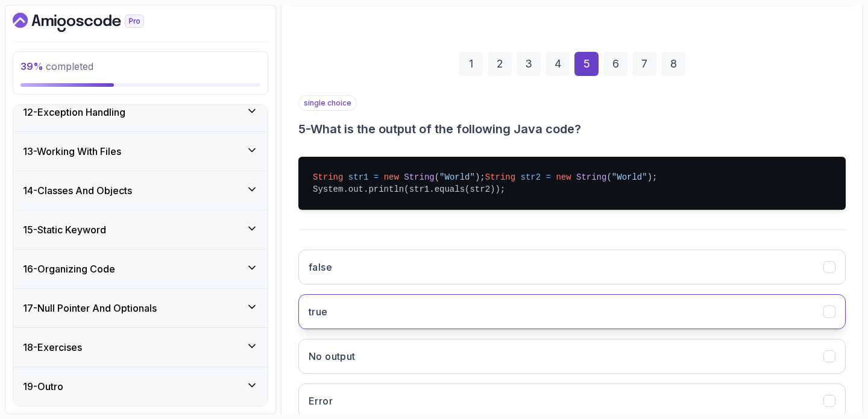  I want to click on div: 8, so click(673, 64).